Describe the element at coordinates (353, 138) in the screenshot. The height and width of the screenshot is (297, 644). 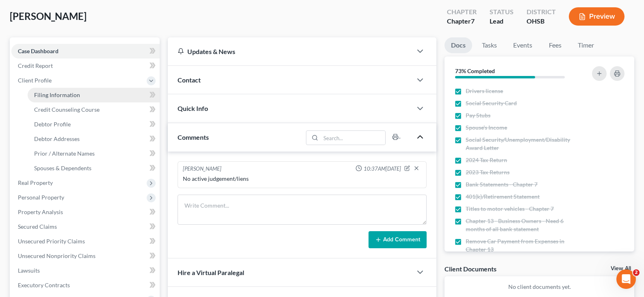
I see `input: Search...` at that location.